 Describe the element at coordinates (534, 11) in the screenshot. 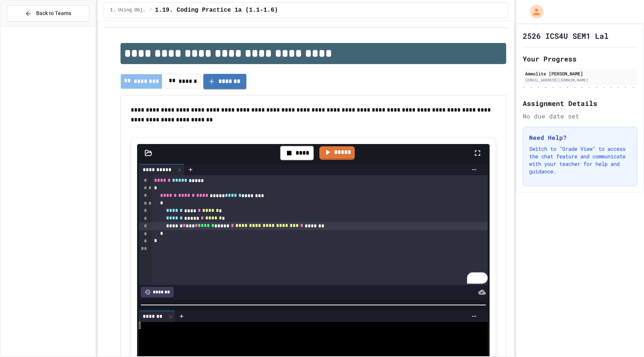

I see `div: My Account` at that location.